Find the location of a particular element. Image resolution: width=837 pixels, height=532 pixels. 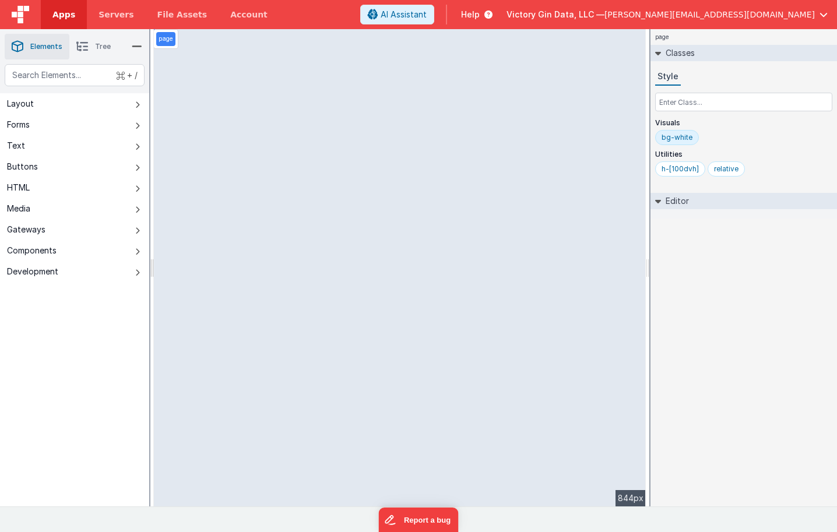

div: Layout is located at coordinates (20, 104).